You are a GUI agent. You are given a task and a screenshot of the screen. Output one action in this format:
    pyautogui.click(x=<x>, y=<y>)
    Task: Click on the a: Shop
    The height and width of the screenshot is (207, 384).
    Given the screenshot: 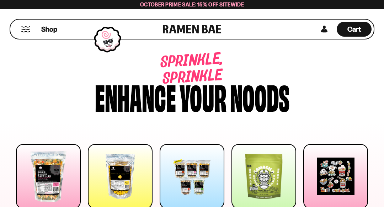 What is the action you would take?
    pyautogui.click(x=49, y=29)
    